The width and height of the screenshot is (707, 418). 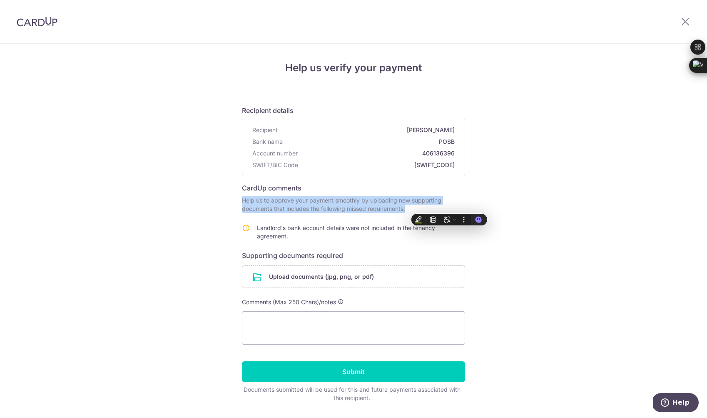 I want to click on span: 406136396, so click(x=378, y=153).